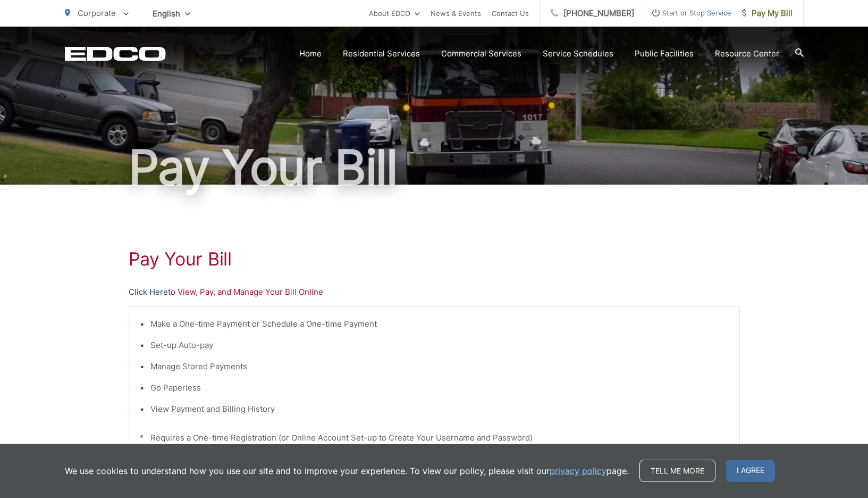 The width and height of the screenshot is (868, 498). I want to click on a: News & Events, so click(455, 14).